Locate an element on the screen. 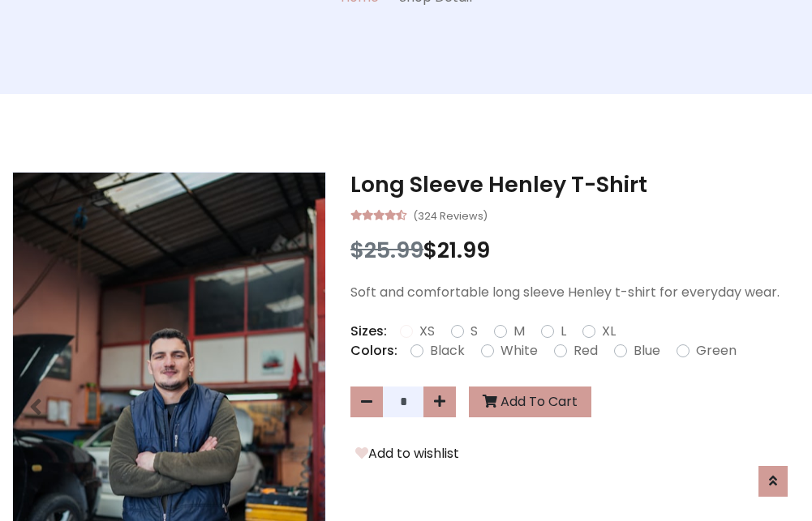  label: XL is located at coordinates (608, 332).